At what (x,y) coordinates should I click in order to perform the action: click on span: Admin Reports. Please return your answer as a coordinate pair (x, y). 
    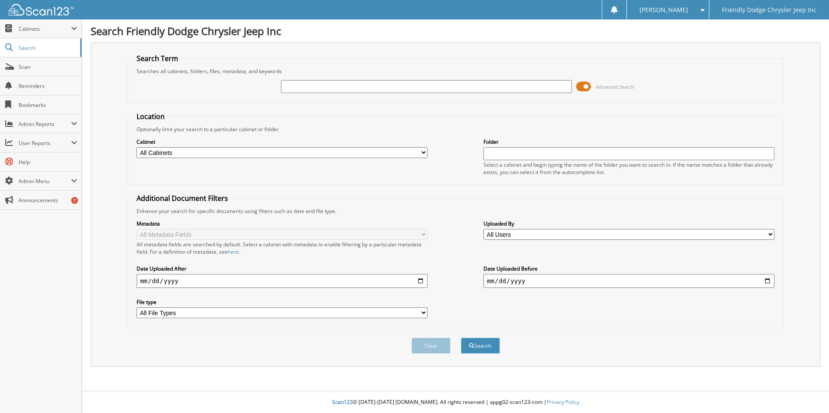
    Looking at the image, I should click on (45, 124).